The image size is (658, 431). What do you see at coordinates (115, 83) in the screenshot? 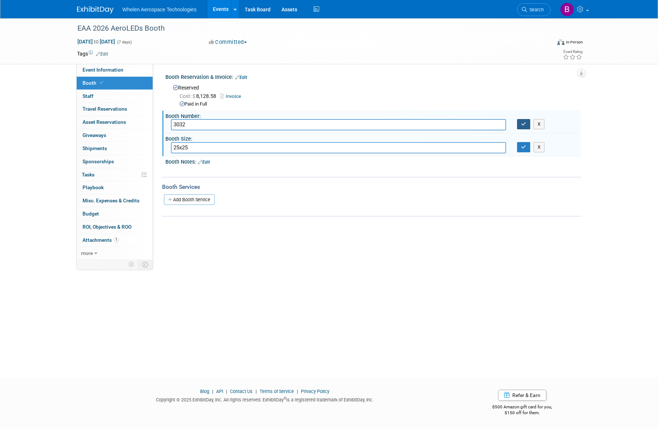
I see `a: Booth` at bounding box center [115, 83].